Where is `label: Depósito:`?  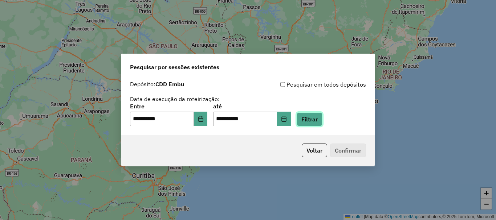 label: Depósito: is located at coordinates (157, 84).